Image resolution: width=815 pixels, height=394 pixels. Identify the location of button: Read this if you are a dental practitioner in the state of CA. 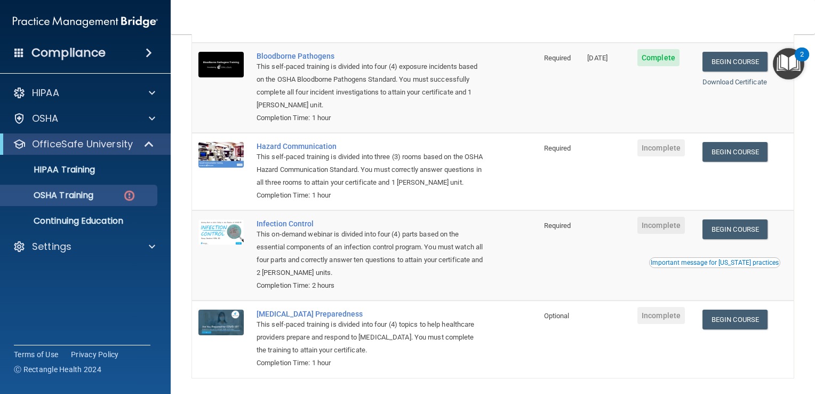
(715, 263).